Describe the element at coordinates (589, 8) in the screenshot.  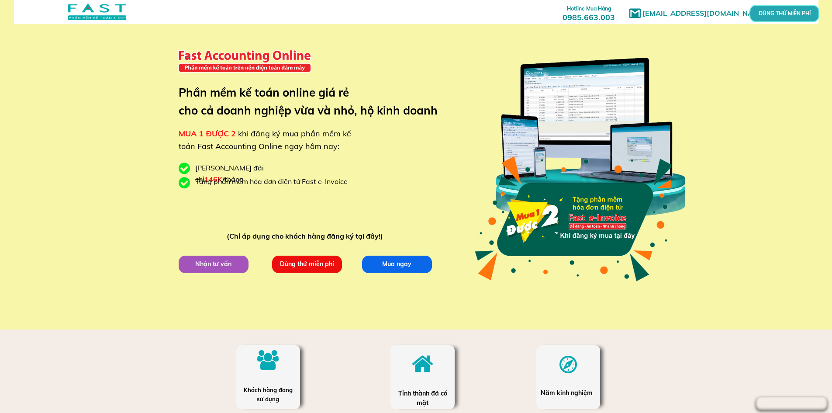
I see `span: Hotline Mua Hàng` at that location.